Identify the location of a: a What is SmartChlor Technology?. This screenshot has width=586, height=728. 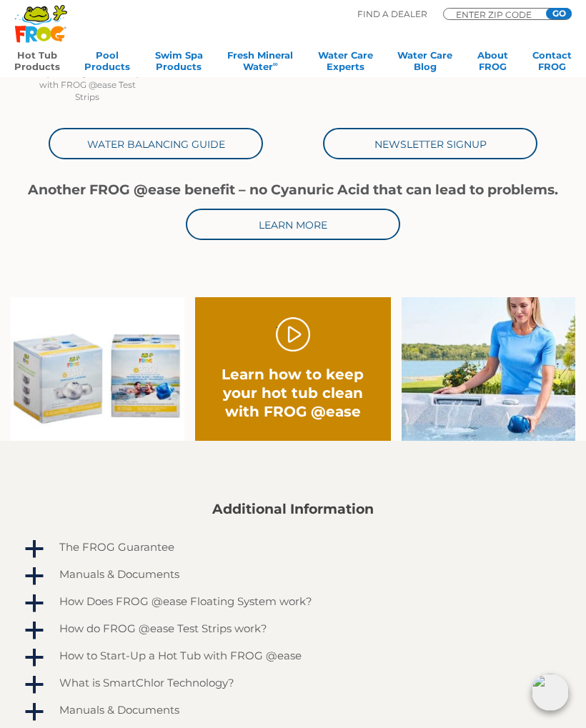
(293, 684).